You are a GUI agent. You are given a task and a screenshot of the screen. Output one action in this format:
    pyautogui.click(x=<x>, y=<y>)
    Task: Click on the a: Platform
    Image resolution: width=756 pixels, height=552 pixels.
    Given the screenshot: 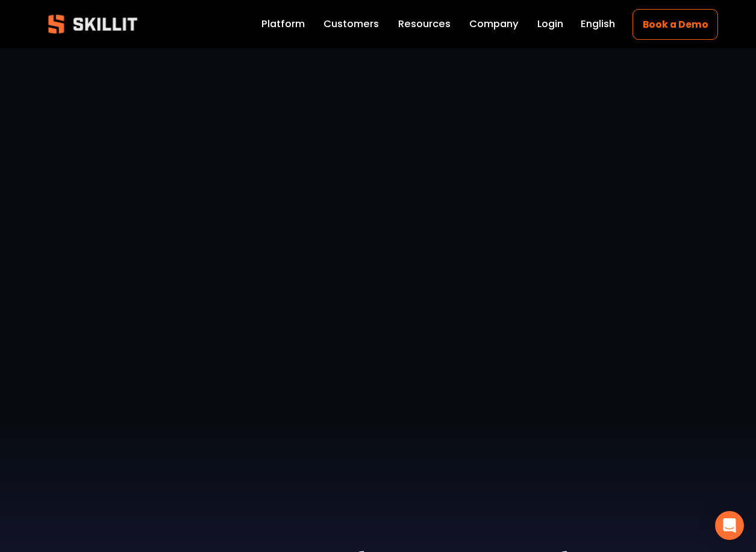 What is the action you would take?
    pyautogui.click(x=283, y=24)
    